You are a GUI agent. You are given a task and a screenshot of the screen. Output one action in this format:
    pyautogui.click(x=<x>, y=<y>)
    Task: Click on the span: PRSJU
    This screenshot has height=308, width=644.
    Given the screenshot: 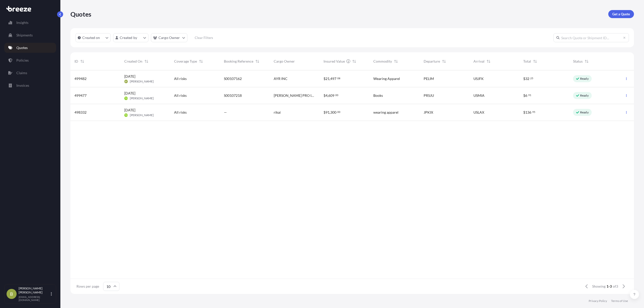 What is the action you would take?
    pyautogui.click(x=429, y=96)
    